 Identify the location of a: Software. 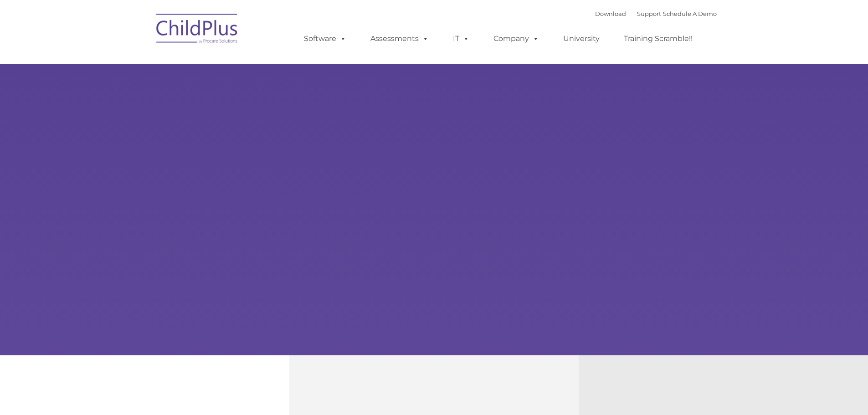
(325, 39).